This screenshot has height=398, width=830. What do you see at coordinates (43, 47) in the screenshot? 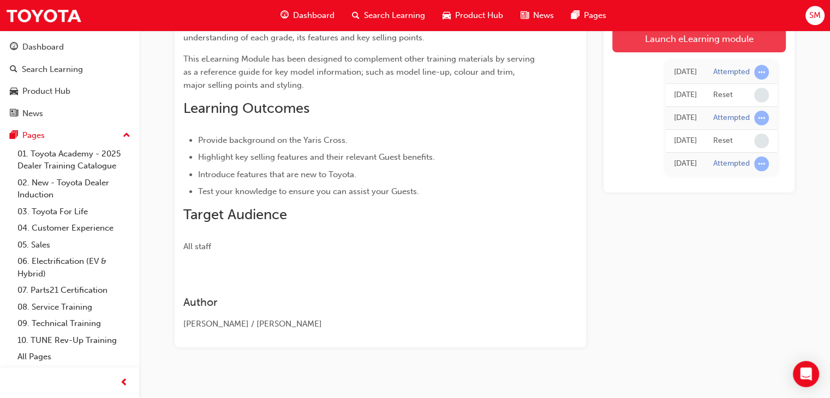
I see `div: Dashboard` at bounding box center [43, 47].